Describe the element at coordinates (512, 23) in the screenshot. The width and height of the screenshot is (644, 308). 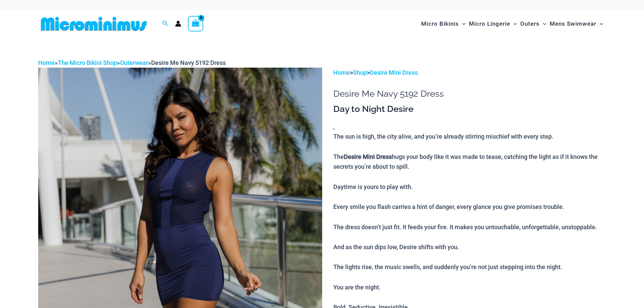
I see `nav: Site Navigation` at that location.